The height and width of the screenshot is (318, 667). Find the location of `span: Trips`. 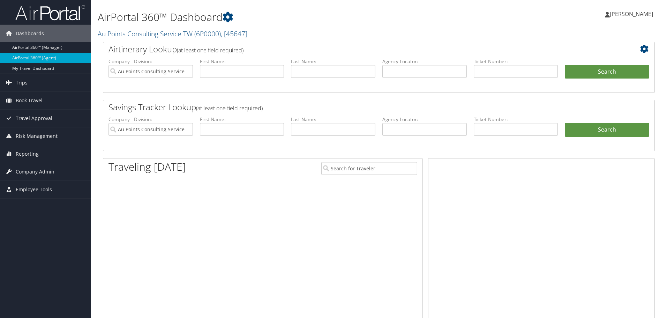

span: Trips is located at coordinates (22, 83).